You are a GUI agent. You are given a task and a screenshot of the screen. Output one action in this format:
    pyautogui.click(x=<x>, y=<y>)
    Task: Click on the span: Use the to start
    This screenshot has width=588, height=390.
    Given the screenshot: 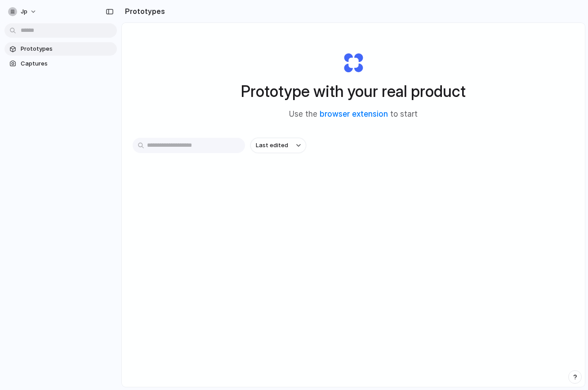 What is the action you would take?
    pyautogui.click(x=353, y=114)
    